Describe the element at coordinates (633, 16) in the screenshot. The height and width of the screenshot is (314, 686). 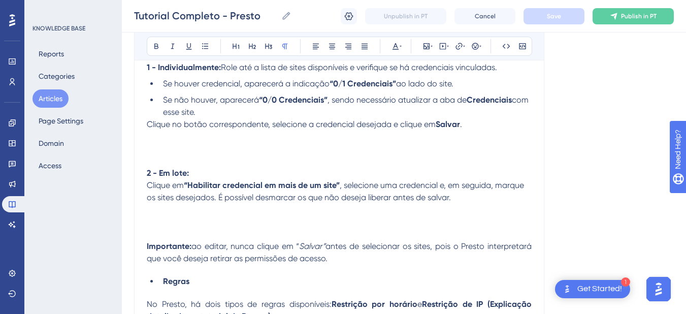
I see `button: Publish in PT` at that location.